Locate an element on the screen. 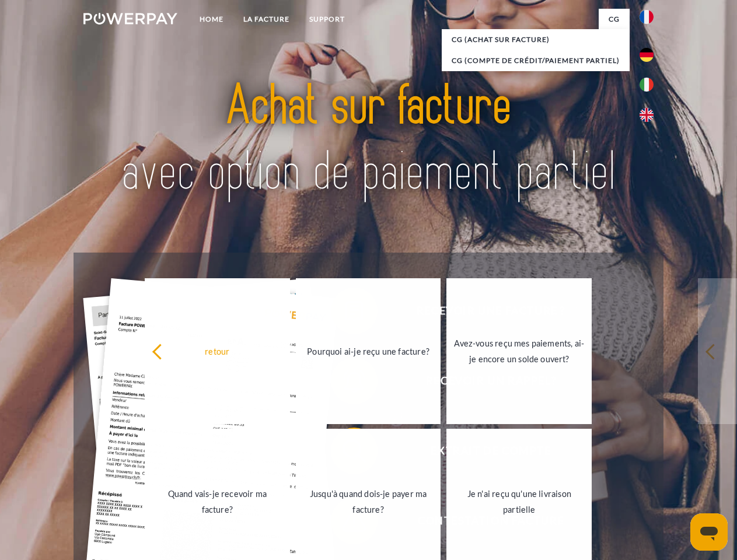 This screenshot has width=737, height=560. div: Jusqu'à quand dois-je payer ma facture? is located at coordinates (368, 502).